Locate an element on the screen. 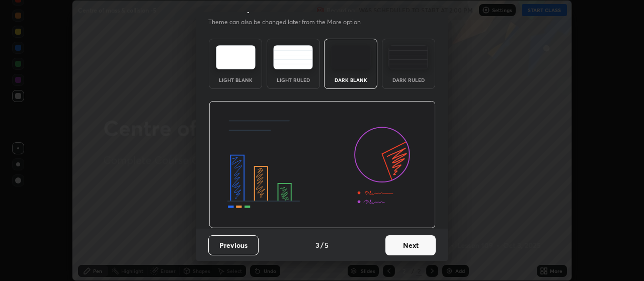 The height and width of the screenshot is (281, 644). img: darkTheme.f0cc69e5.svg is located at coordinates (351, 57).